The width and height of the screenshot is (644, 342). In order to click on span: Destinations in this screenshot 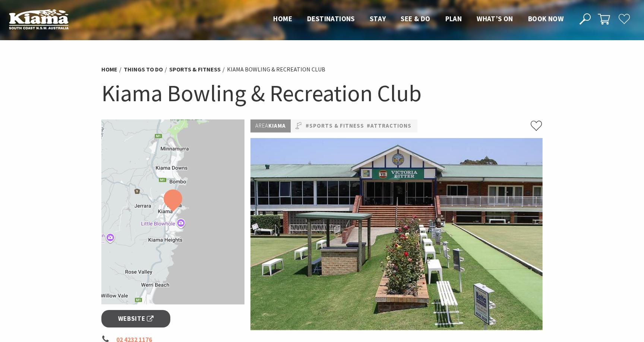, I will do `click(331, 18)`.